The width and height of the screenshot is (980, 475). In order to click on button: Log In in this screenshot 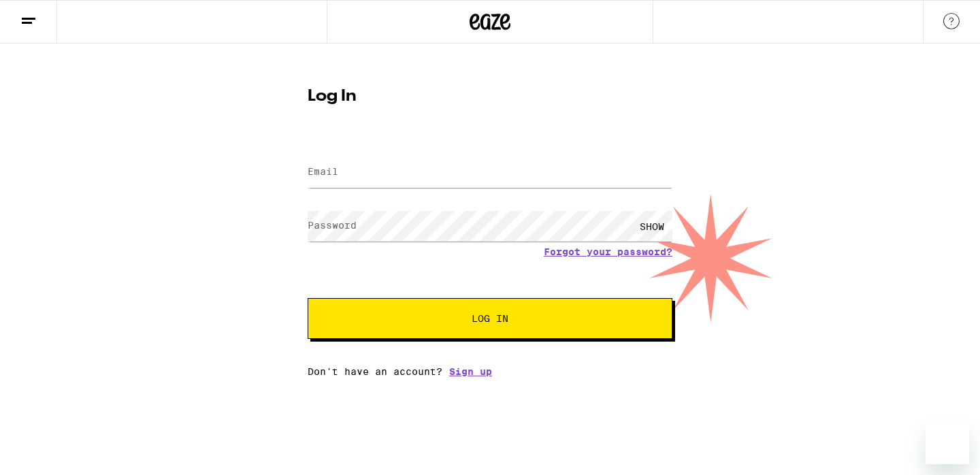, I will do `click(490, 319)`.